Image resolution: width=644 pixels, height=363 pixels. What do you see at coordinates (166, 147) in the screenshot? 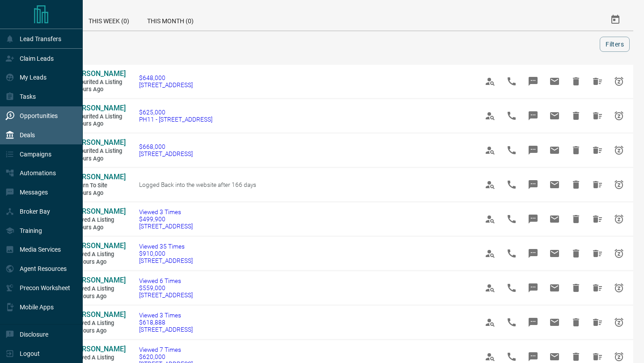
I see `span: $668,000` at bounding box center [166, 147].